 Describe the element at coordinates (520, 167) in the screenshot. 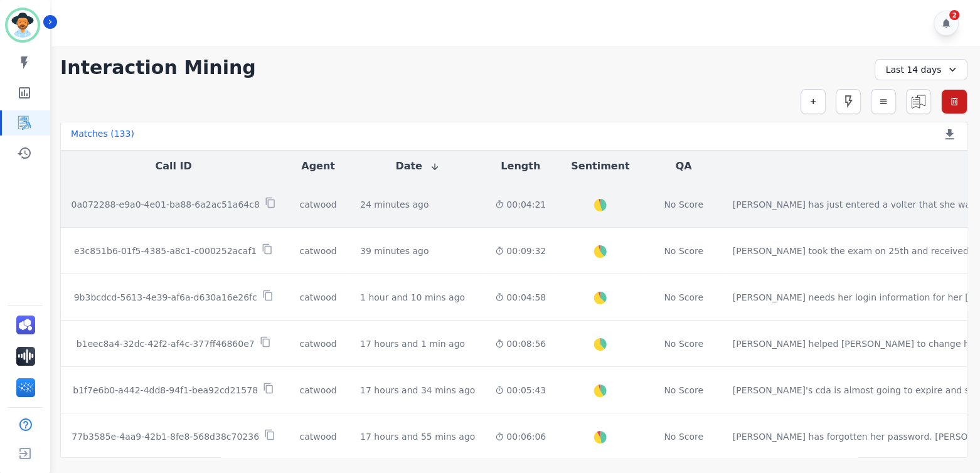

I see `button: Length` at that location.